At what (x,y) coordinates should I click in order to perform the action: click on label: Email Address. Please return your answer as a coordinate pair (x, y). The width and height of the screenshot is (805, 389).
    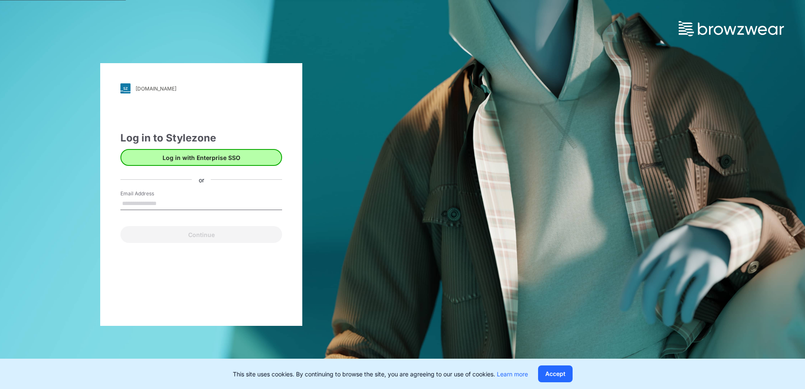
    Looking at the image, I should click on (150, 194).